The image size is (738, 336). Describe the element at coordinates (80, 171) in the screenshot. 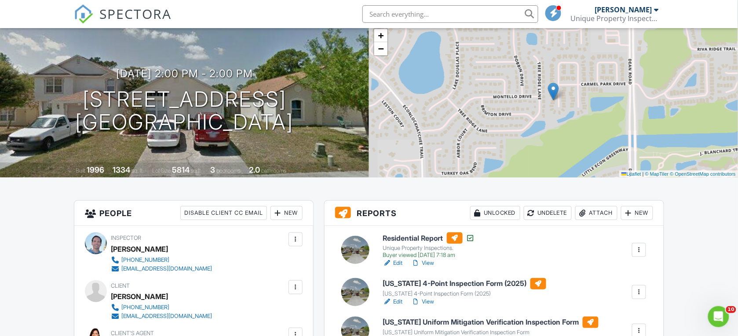

I see `span: Built` at that location.